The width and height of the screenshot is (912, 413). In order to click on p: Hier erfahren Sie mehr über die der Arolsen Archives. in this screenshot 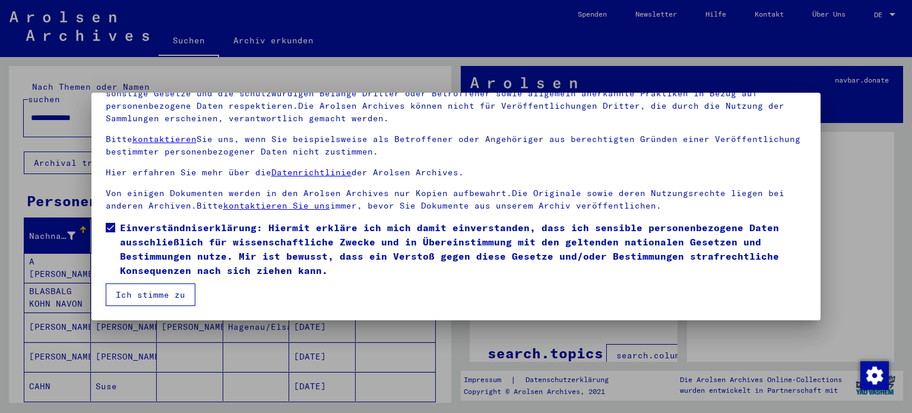, I will do `click(456, 172)`.